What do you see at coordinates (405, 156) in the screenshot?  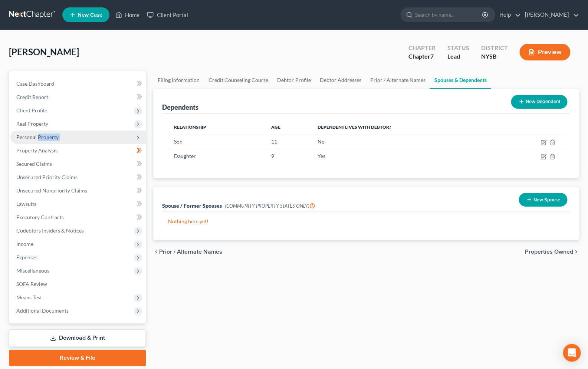 I see `td: Yes` at bounding box center [405, 156].